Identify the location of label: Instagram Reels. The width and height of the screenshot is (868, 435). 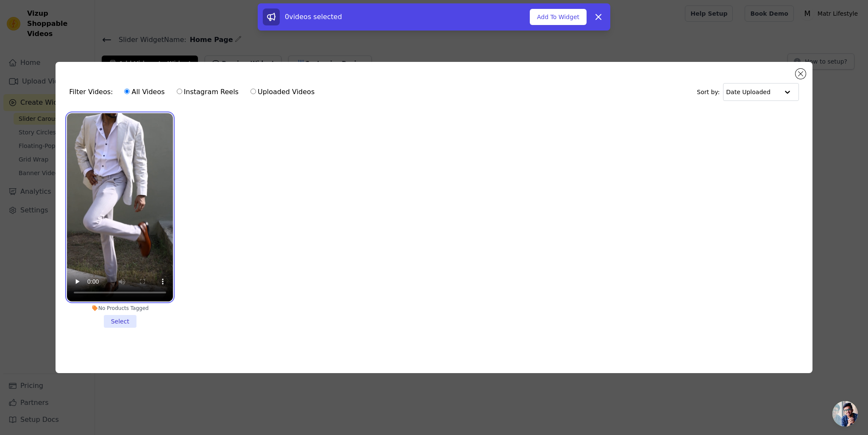
(208, 92).